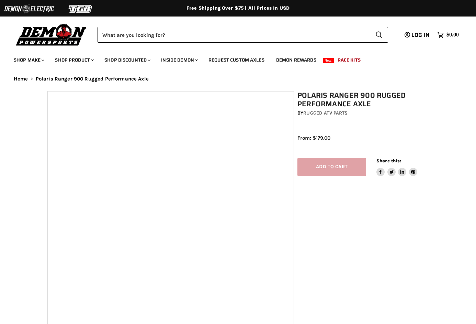 This screenshot has height=324, width=476. I want to click on aside: Share this:, so click(397, 167).